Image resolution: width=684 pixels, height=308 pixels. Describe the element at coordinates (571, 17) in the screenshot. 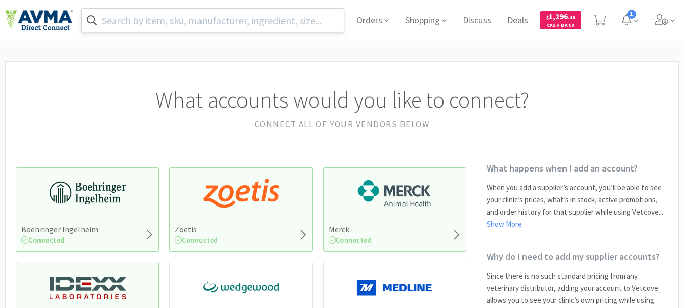

I see `span: . 48` at that location.